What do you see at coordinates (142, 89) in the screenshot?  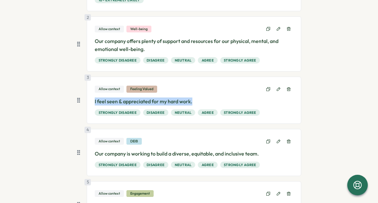 I see `div: Feeling Valued` at bounding box center [142, 89].